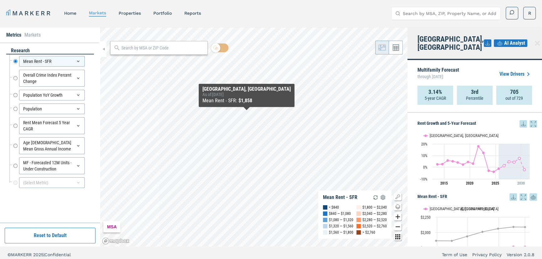 The width and height of the screenshot is (542, 259). Describe the element at coordinates (436, 241) in the screenshot. I see `path: Saturday, 14 Dec, 19:00, 1,863.38. USA.` at that location.